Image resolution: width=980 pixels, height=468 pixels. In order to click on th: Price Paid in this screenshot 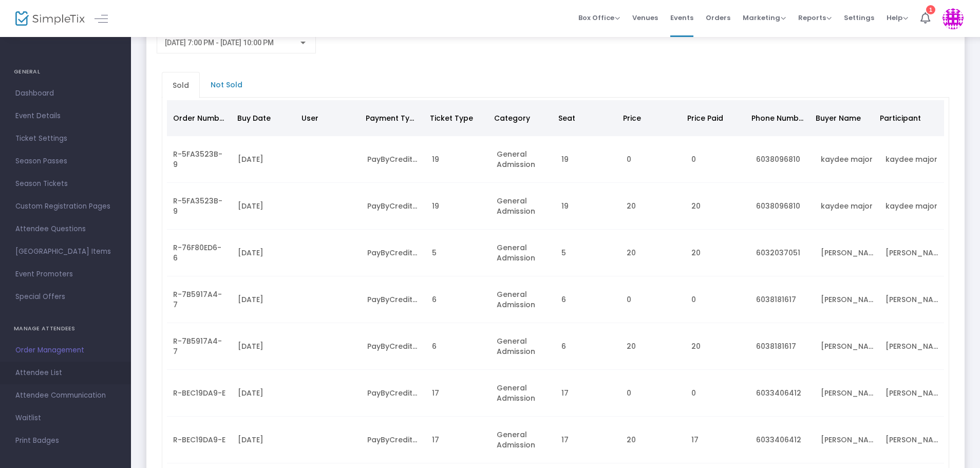, I will do `click(713, 118)`.